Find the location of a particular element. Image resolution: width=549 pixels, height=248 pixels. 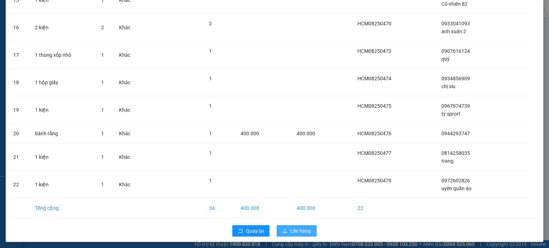

div: 0972602826 is located at coordinates (76, 28).